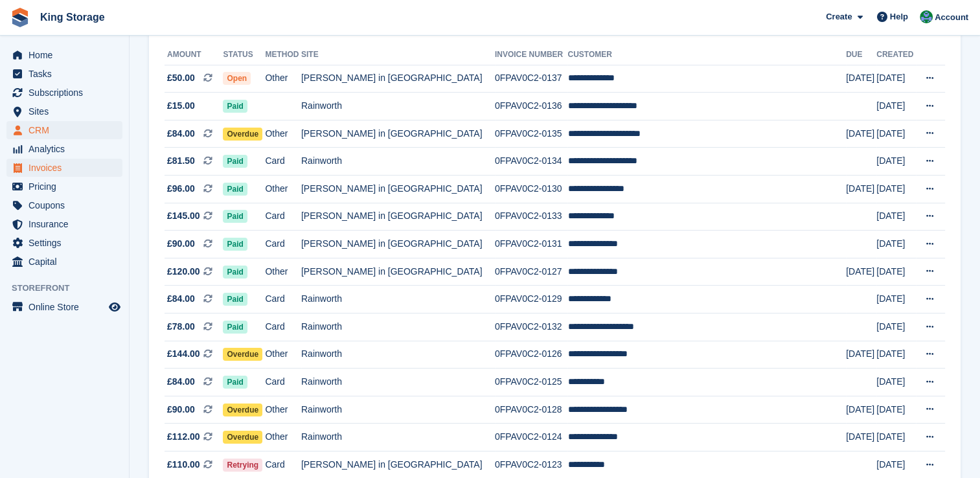 This screenshot has height=478, width=980. What do you see at coordinates (67, 168) in the screenshot?
I see `span: Invoices` at bounding box center [67, 168].